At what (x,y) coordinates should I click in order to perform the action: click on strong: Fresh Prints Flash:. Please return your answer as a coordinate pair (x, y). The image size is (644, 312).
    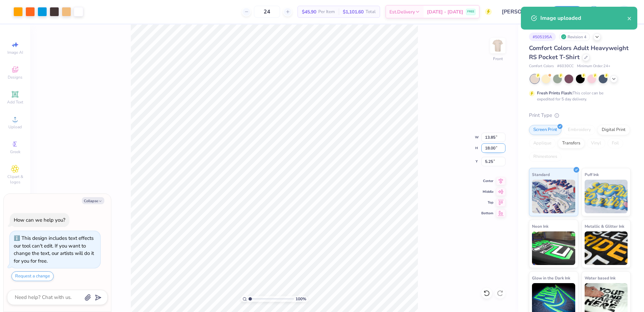
    Looking at the image, I should click on (555, 93).